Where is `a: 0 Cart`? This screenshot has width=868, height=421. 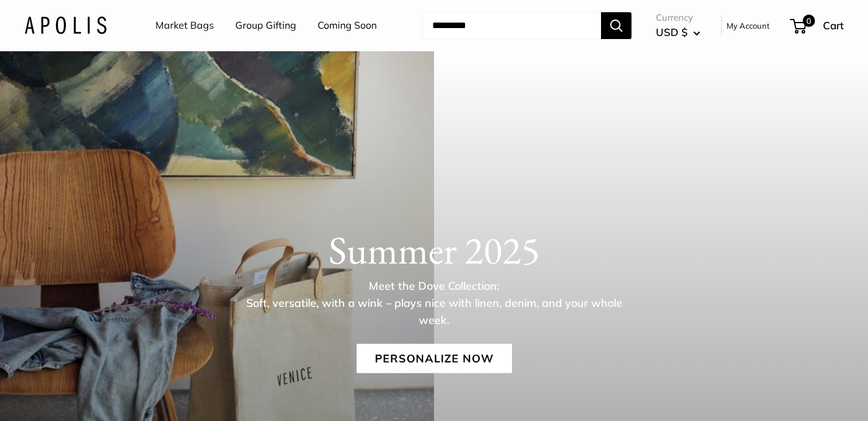
a: 0 Cart is located at coordinates (817, 25).